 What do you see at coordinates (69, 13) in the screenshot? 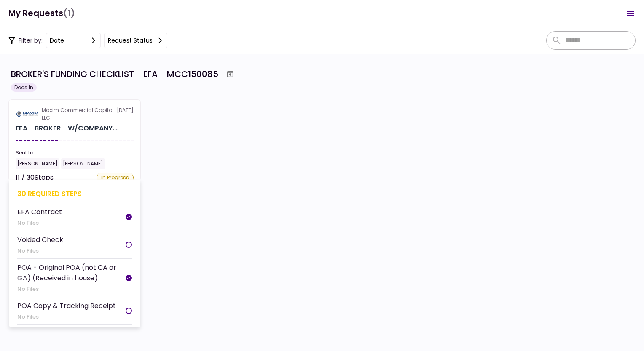
I see `span: (1)` at bounding box center [69, 13].